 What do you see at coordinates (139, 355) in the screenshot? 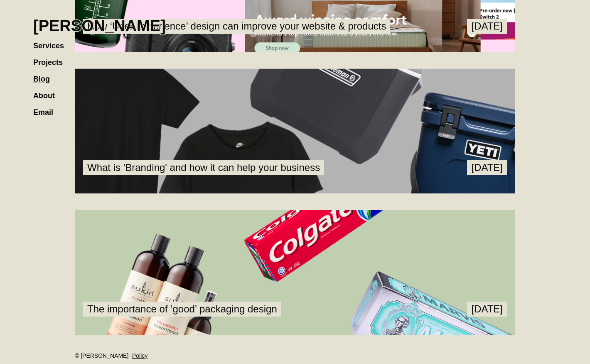
I see `a: Policy` at bounding box center [139, 355].